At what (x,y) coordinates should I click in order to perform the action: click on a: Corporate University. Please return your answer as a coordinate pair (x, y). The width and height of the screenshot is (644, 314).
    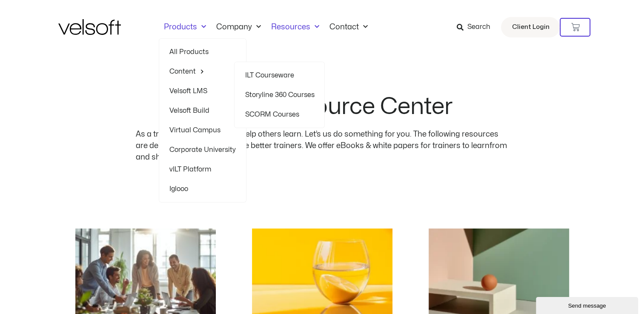
    Looking at the image, I should click on (203, 150).